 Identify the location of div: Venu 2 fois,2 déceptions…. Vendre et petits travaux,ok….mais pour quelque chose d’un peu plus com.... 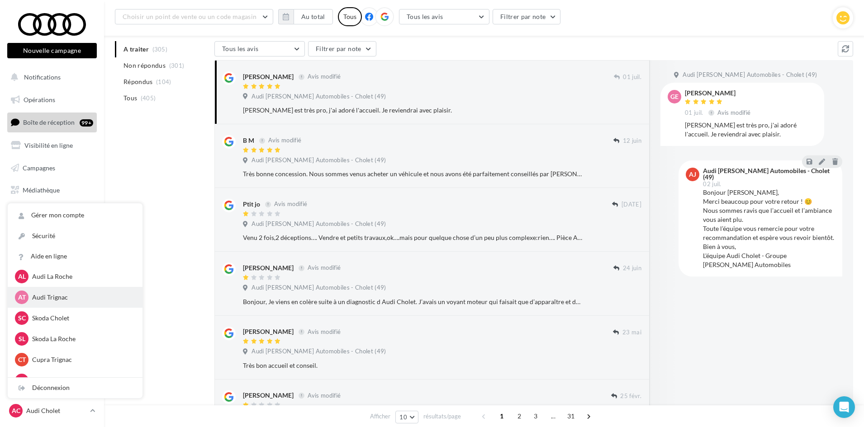
(412, 238).